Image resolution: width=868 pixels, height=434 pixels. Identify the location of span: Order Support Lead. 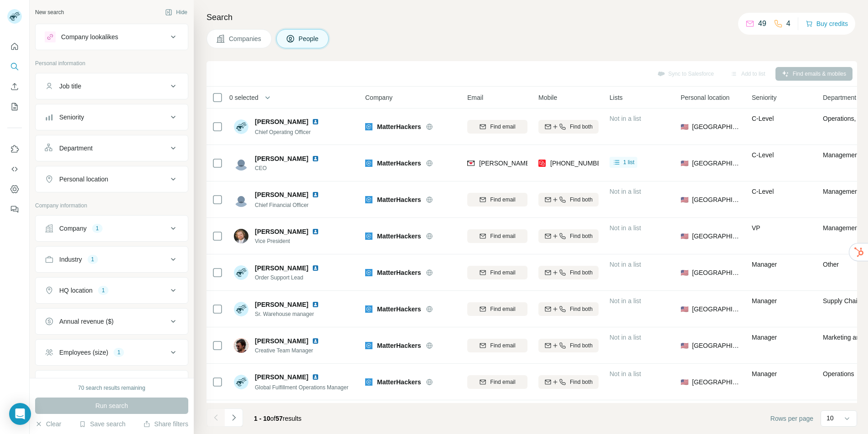
(289, 278).